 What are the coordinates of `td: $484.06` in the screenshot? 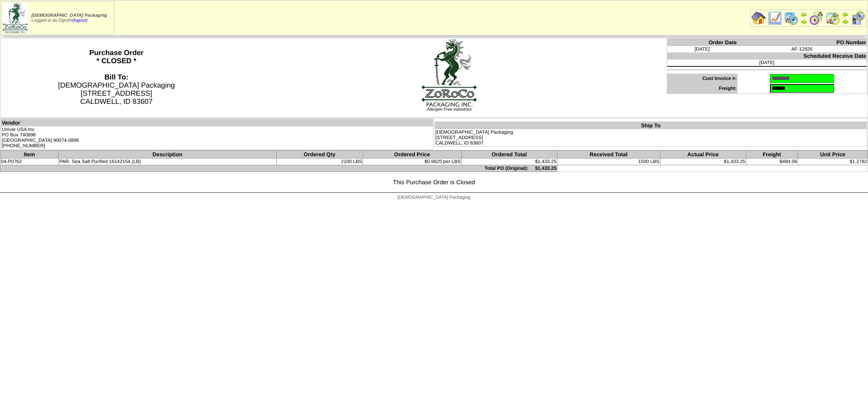 It's located at (772, 162).